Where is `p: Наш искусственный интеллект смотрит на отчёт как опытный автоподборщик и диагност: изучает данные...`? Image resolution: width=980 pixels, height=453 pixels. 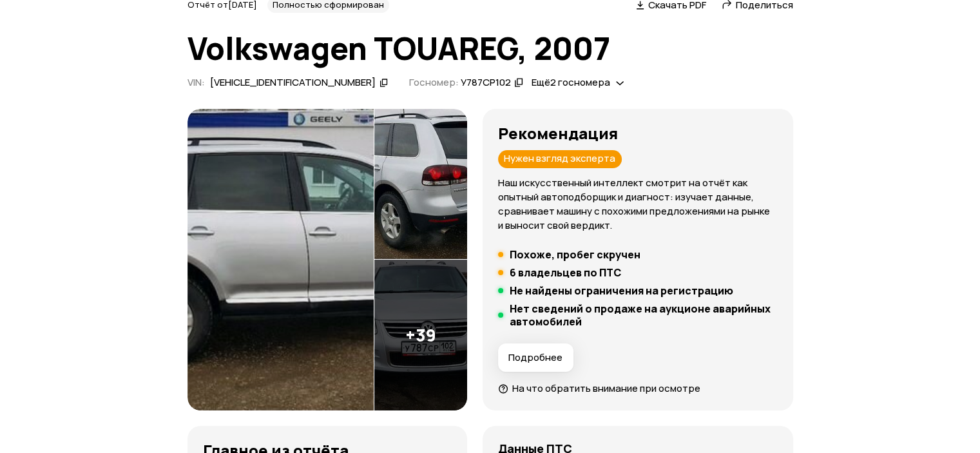
p: Наш искусственный интеллект смотрит на отчёт как опытный автоподборщик и диагност: изучает данные... is located at coordinates (638, 204).